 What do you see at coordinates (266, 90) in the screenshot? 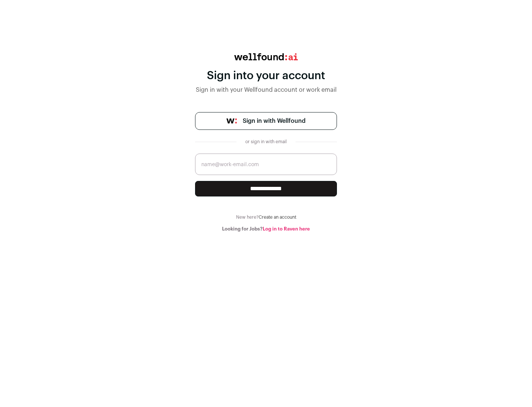
I see `div: Sign in with your Wellfound account or work email` at bounding box center [266, 90].